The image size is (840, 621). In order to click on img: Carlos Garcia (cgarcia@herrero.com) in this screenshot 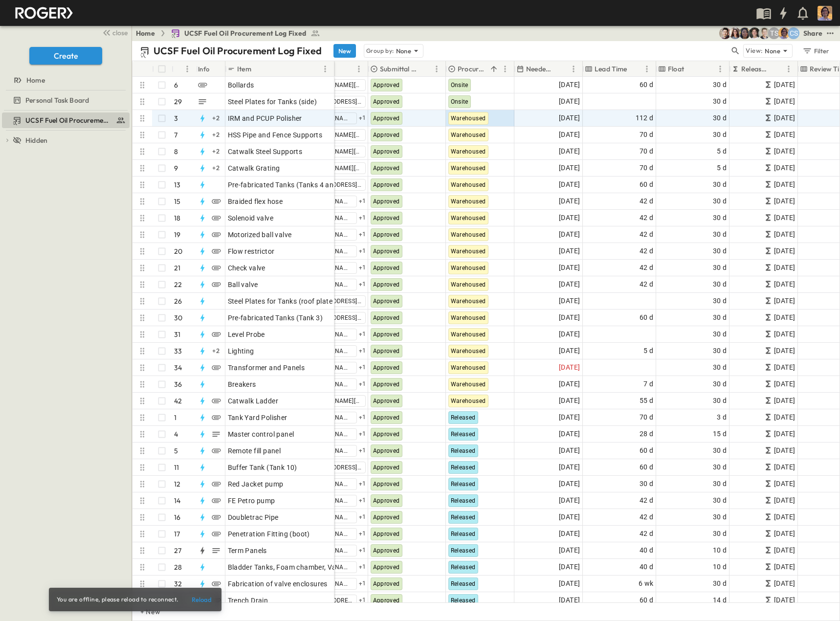, I will do `click(784, 33)`.